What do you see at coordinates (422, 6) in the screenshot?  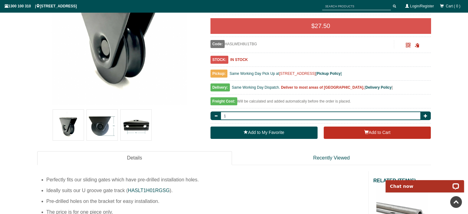 I see `a: Login/Register` at bounding box center [422, 6].